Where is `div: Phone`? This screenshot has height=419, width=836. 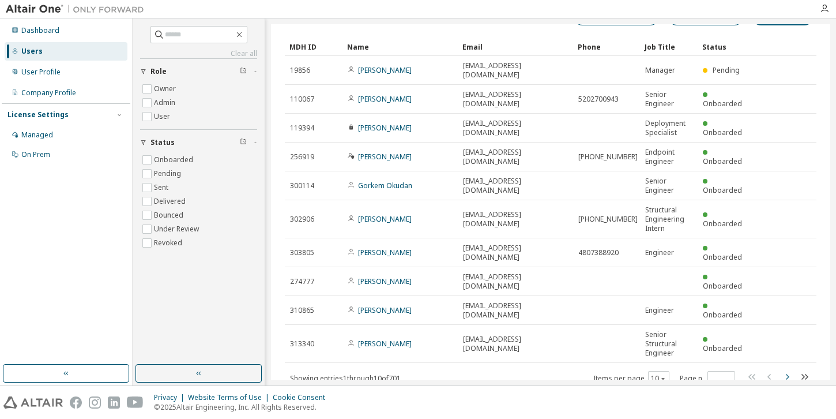 div: Phone is located at coordinates (607, 47).